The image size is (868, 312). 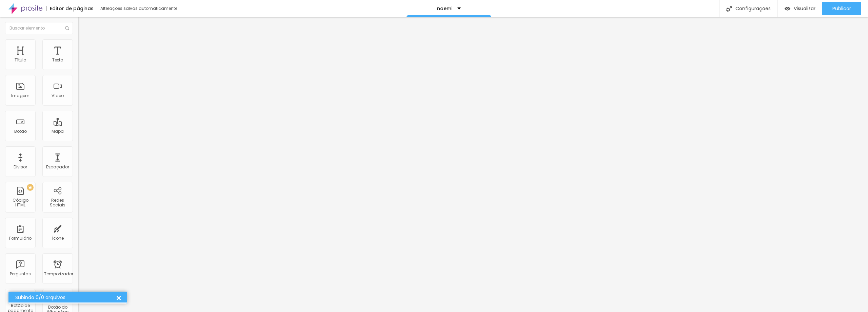 What do you see at coordinates (58, 202) in the screenshot?
I see `font: Redes Sociais` at bounding box center [58, 202].